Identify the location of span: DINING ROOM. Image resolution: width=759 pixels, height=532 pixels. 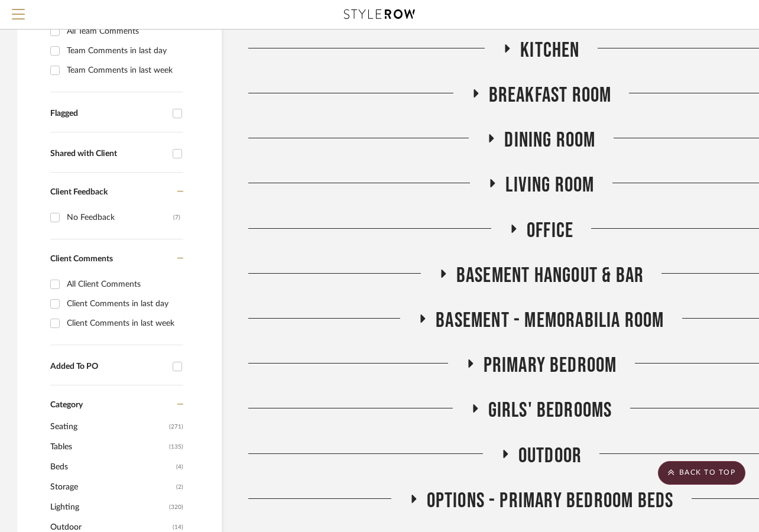
(550, 140).